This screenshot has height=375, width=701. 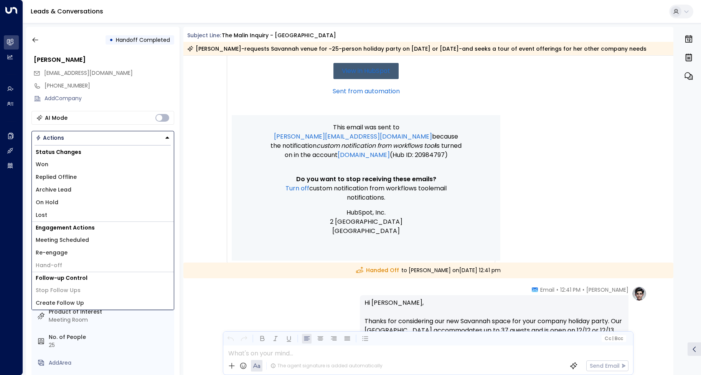 What do you see at coordinates (42, 164) in the screenshot?
I see `span: Won` at bounding box center [42, 164].